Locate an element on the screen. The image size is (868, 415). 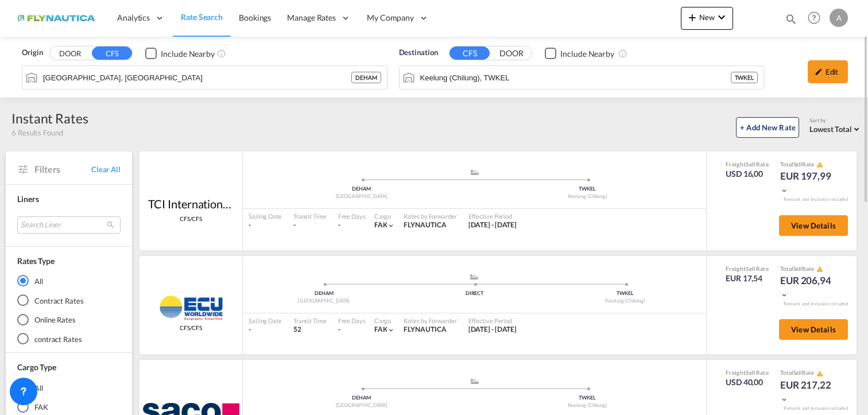
div: 01 Jul 2025 - 30 Sep 2025 is located at coordinates (493, 225).